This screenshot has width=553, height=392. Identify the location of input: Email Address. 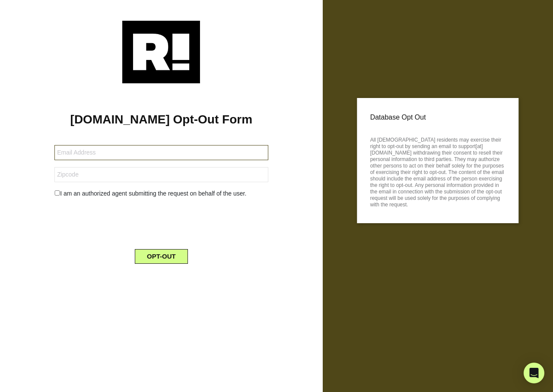
(161, 152).